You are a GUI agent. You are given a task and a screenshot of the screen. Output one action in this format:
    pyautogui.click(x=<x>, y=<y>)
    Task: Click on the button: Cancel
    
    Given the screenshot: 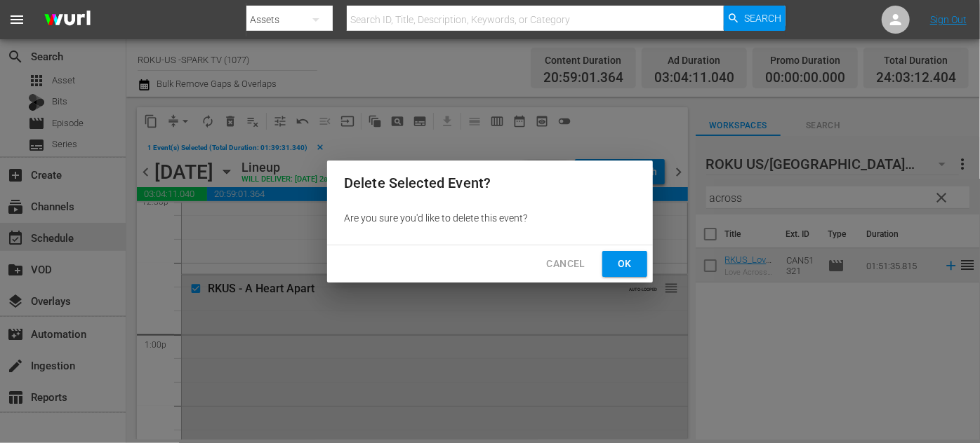 What is the action you would take?
    pyautogui.click(x=566, y=264)
    